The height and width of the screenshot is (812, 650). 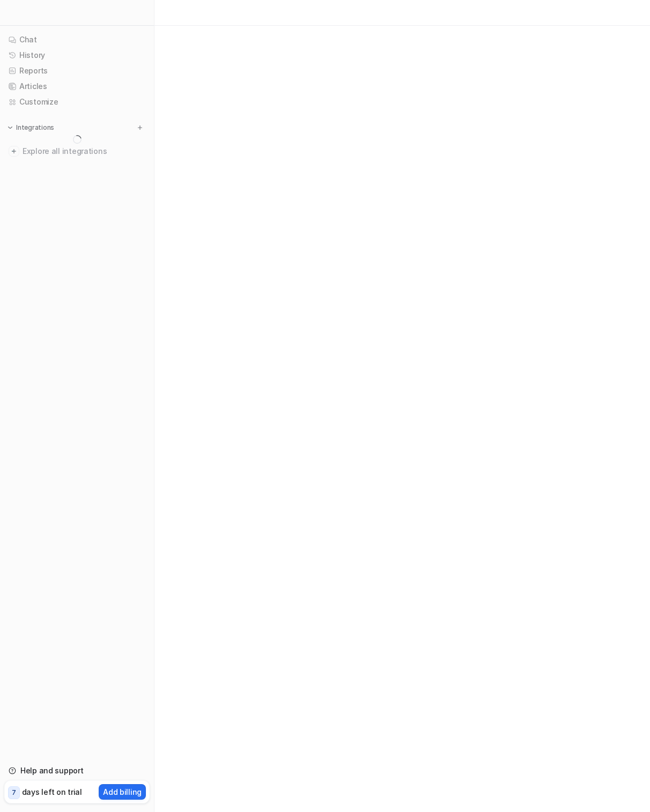 I want to click on p: Integrations, so click(x=34, y=128).